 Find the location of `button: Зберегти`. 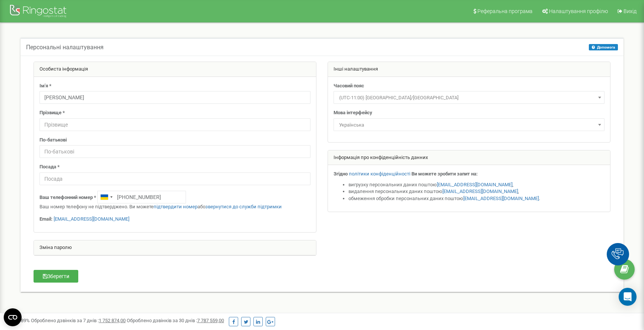

button: Зберегти is located at coordinates (56, 276).